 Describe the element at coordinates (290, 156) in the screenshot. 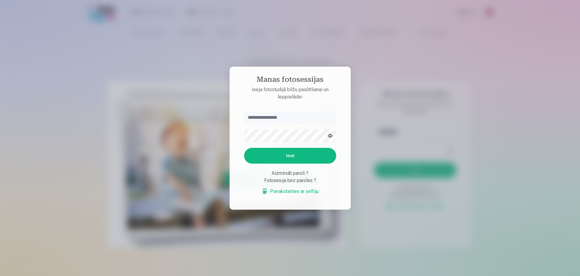

I see `button: Ieiet` at that location.